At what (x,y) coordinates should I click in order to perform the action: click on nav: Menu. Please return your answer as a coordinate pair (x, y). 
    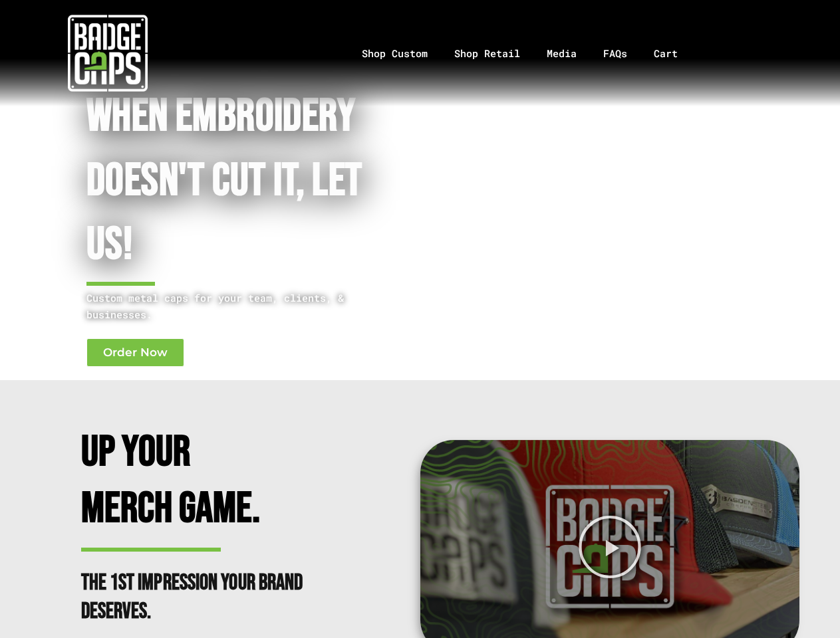
    Looking at the image, I should click on (528, 53).